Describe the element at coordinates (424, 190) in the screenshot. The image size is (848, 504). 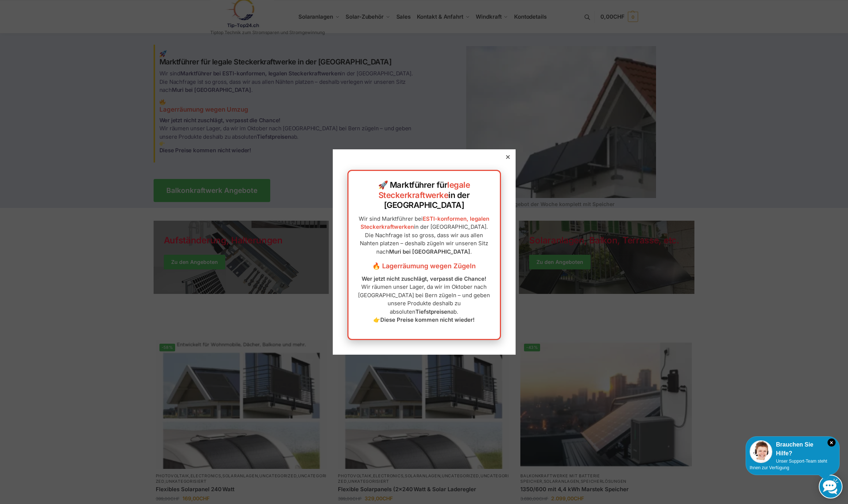
I see `a: legale Steckerkraftwerke` at that location.